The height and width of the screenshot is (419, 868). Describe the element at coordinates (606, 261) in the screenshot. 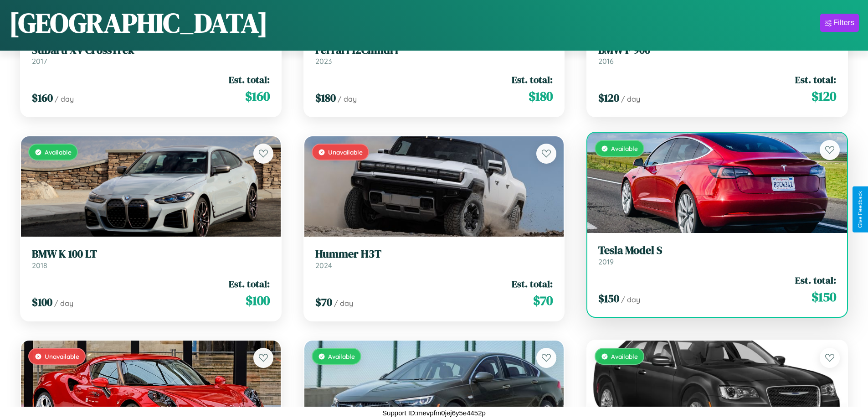

I see `span: 2019` at that location.